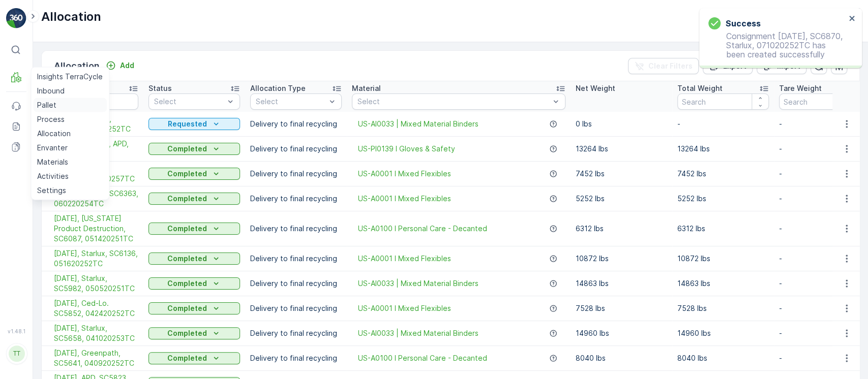 Image resolution: width=868 pixels, height=379 pixels. Describe the element at coordinates (120, 65) in the screenshot. I see `button: Add` at that location.